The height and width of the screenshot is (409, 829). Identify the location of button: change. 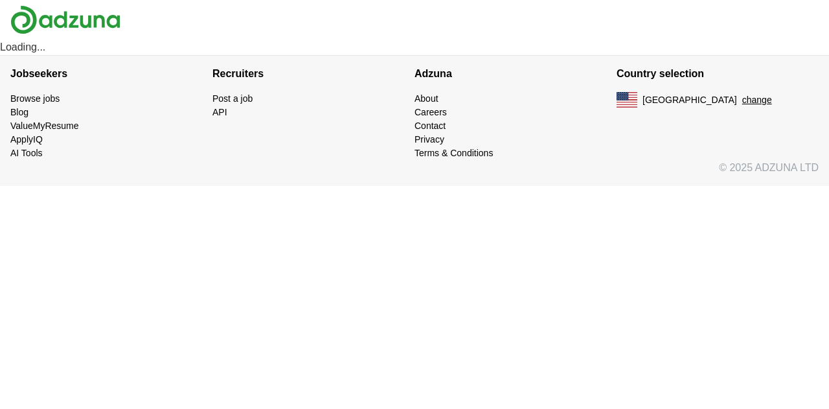
(757, 100).